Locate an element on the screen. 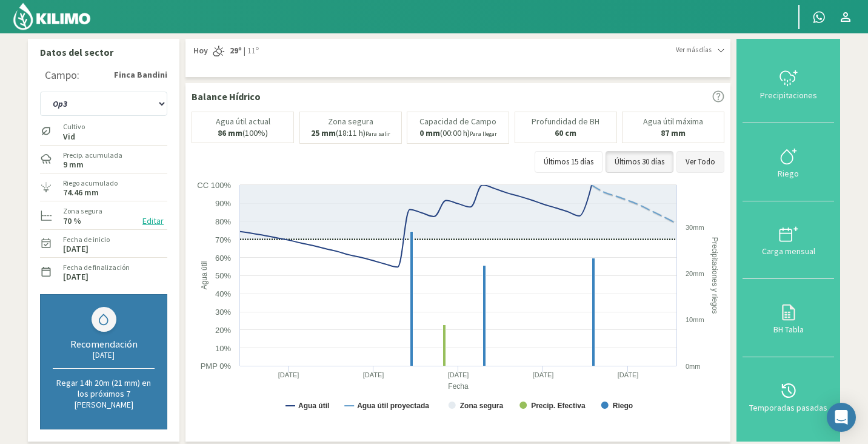 The image size is (868, 444). label: Cultivo is located at coordinates (74, 127).